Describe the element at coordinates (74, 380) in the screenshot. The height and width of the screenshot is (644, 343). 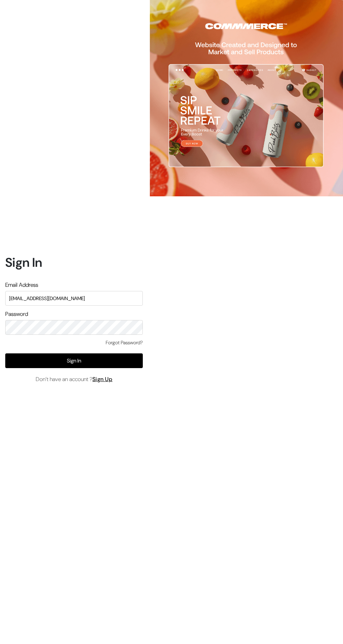
I see `span: Don’t have an account ?` at that location.